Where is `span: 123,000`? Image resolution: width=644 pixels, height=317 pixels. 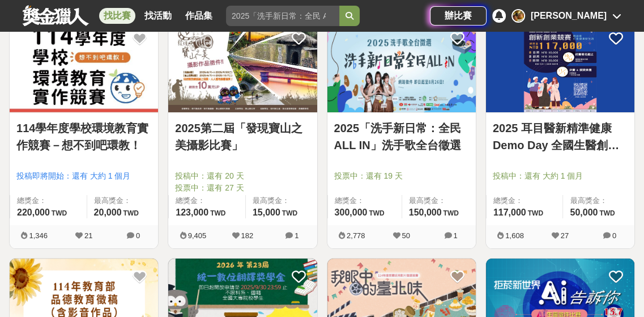 span: 123,000 is located at coordinates (192, 212).